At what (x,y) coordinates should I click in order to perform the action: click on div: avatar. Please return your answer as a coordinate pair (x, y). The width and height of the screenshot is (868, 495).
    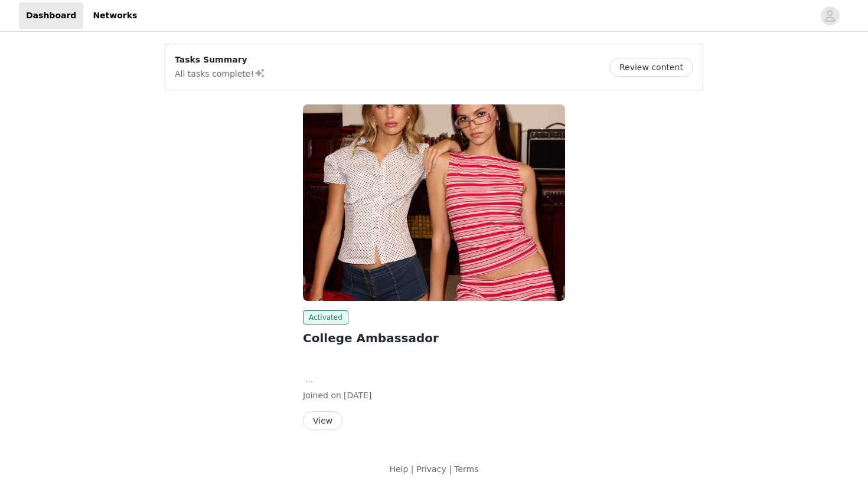
    Looking at the image, I should click on (830, 16).